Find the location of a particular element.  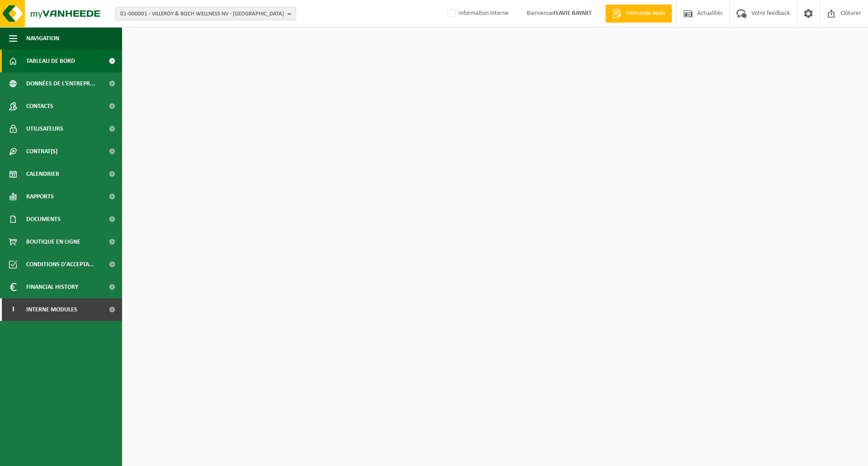

span: Contacts is located at coordinates (40, 107).